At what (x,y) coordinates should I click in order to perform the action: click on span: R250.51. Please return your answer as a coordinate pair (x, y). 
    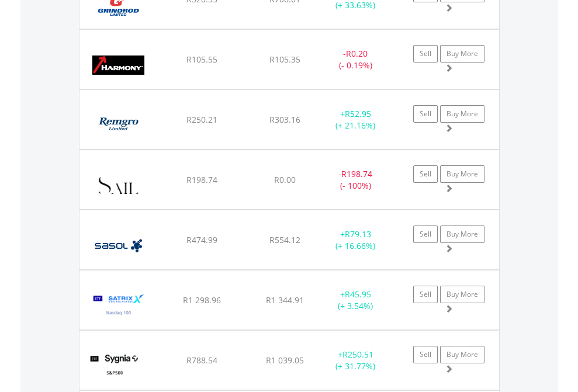
    Looking at the image, I should click on (358, 354).